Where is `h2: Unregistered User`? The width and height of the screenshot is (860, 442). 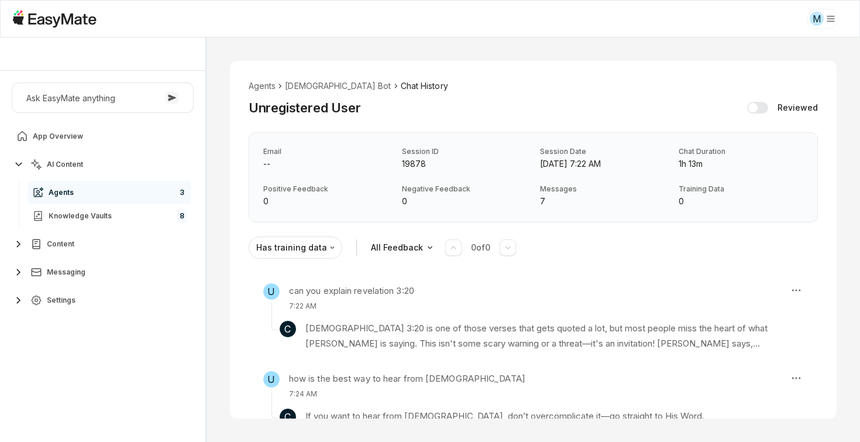 h2: Unregistered User is located at coordinates (305, 108).